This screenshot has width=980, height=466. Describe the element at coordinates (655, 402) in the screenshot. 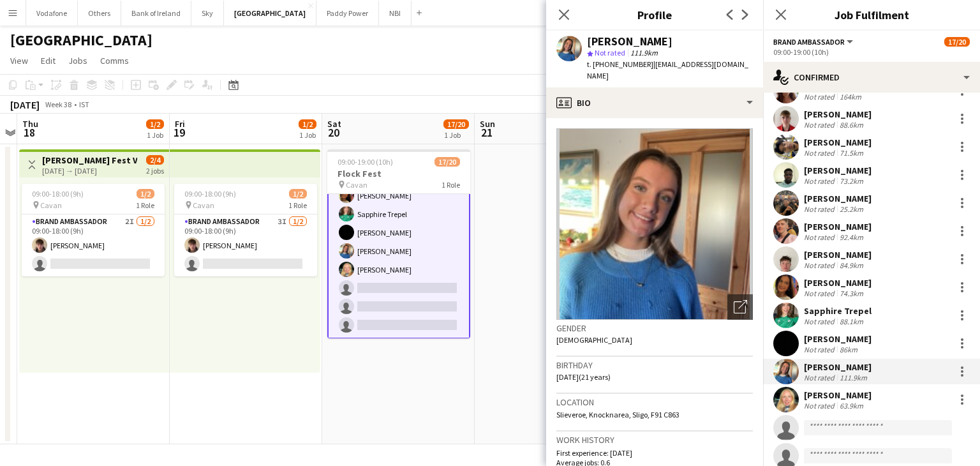

I see `h3: Location` at that location.